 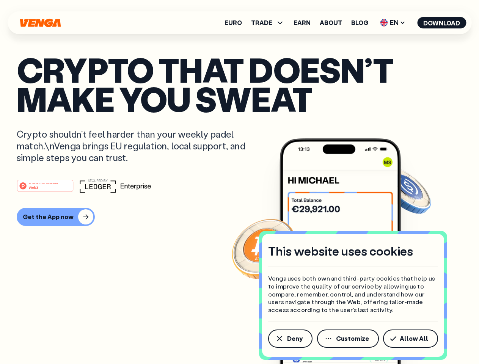 What do you see at coordinates (353, 339) in the screenshot?
I see `span: Customize` at bounding box center [353, 339].